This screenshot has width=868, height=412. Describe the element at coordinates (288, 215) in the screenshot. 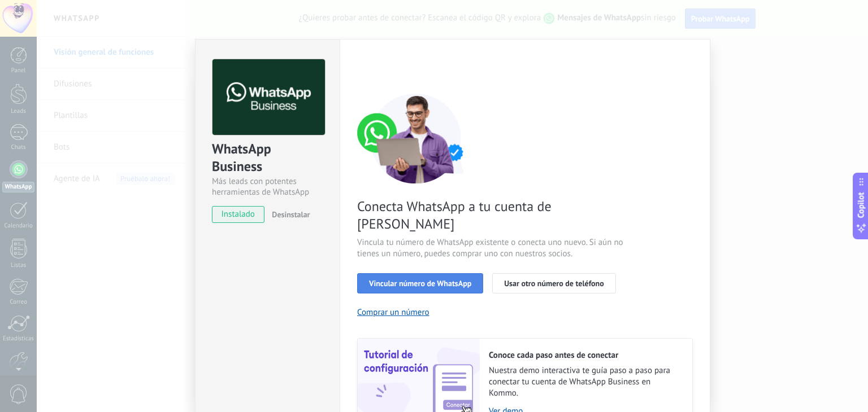

I see `button: Desinstalar` at that location.